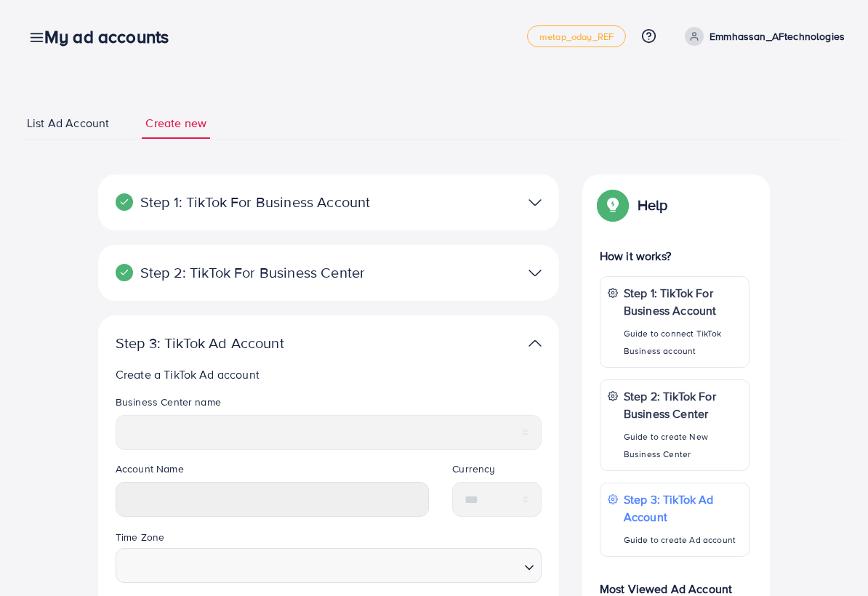 The height and width of the screenshot is (596, 868). I want to click on p: Help, so click(652, 205).